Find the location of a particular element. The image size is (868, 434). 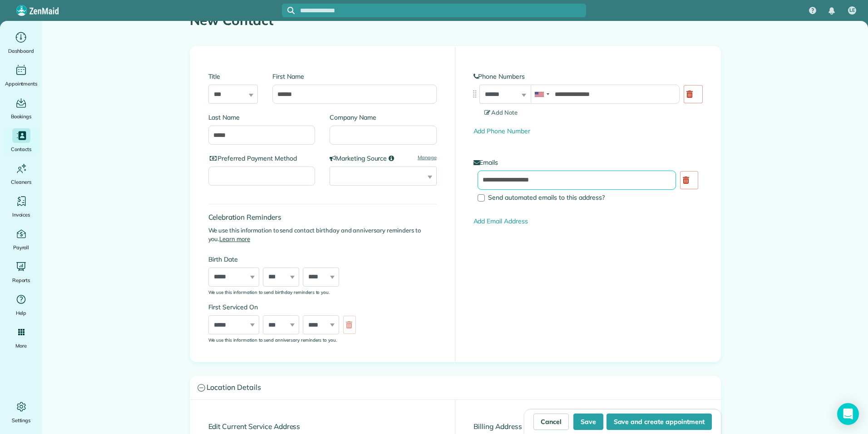

span: LE is located at coordinates (853, 10).